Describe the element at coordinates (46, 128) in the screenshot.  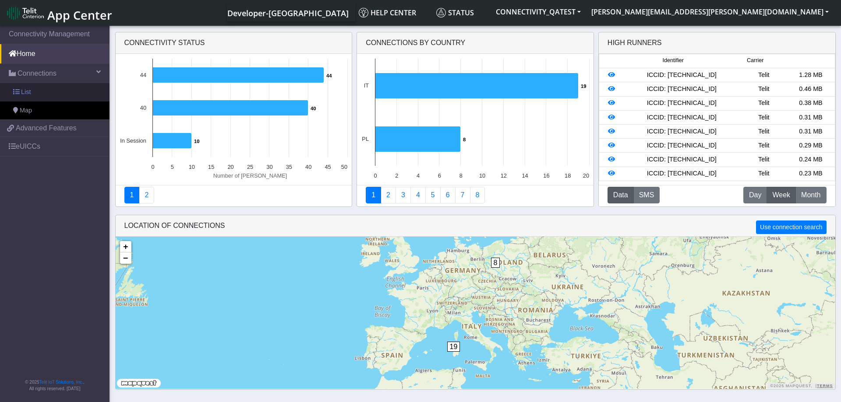
I see `span: Advanced Features` at that location.